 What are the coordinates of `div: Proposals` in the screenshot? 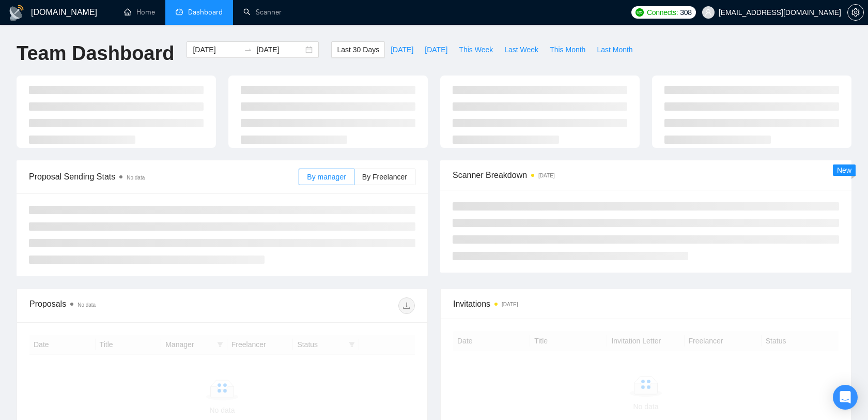 It's located at (126, 306).